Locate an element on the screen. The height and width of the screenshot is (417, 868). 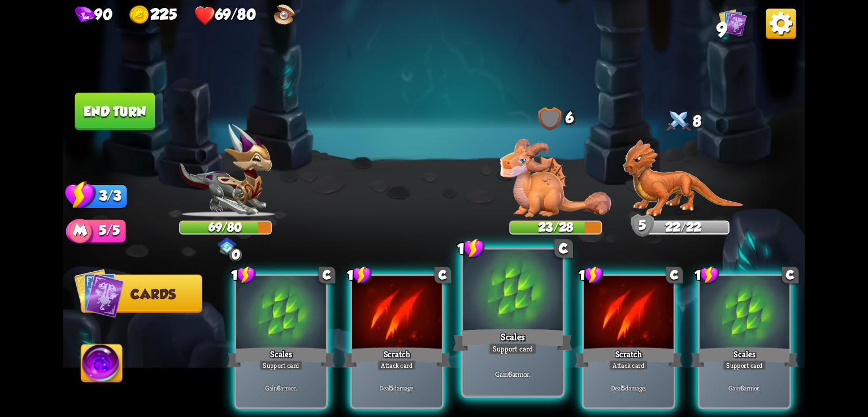
img: Stamina_Icon.png is located at coordinates (80, 195).